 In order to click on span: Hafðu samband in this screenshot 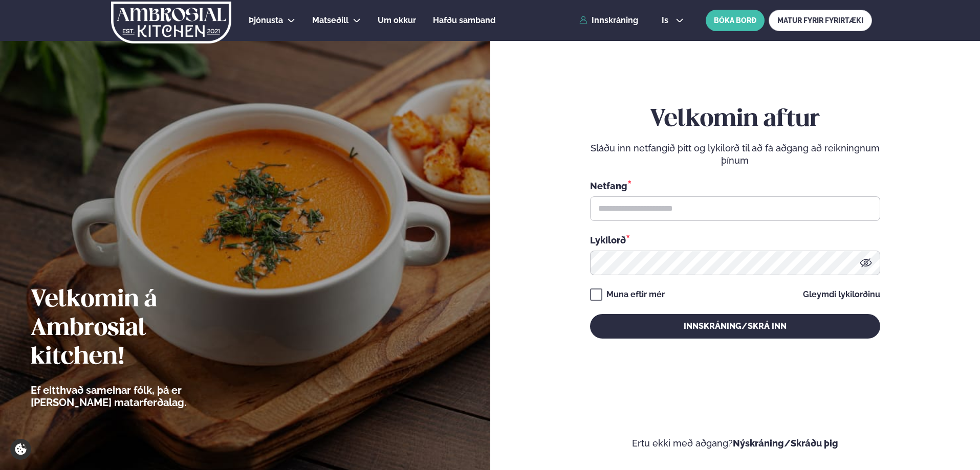, I will do `click(464, 20)`.